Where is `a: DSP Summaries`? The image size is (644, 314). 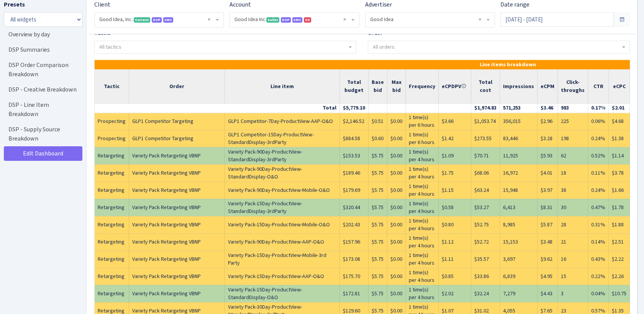 a: DSP Summaries is located at coordinates (42, 50).